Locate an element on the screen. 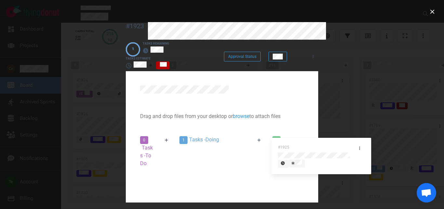 Image resolution: width=444 pixels, height=209 pixels. span: Tasks - To Do is located at coordinates (146, 155).